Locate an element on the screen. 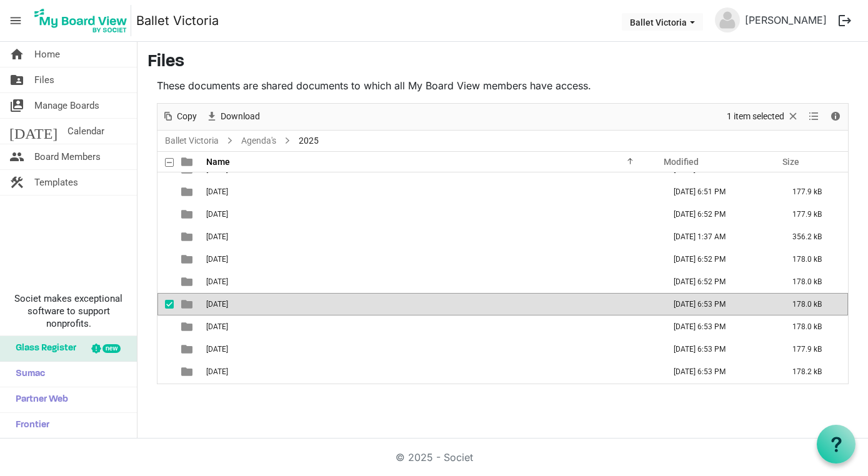 The height and width of the screenshot is (476, 868). span: Glass Register is located at coordinates (43, 349).